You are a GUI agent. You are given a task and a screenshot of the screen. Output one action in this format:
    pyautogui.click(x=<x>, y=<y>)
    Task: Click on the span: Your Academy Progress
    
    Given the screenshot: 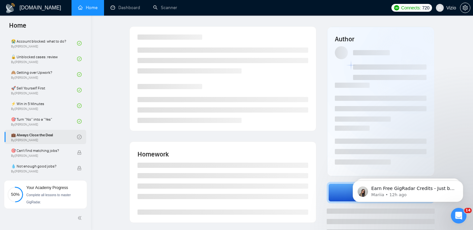 What is the action you would take?
    pyautogui.click(x=47, y=188)
    